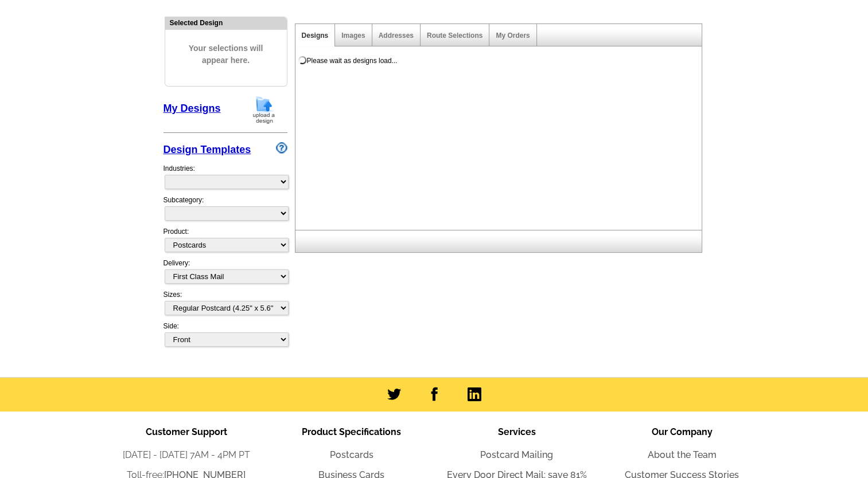  What do you see at coordinates (396, 36) in the screenshot?
I see `a: Addresses` at bounding box center [396, 36].